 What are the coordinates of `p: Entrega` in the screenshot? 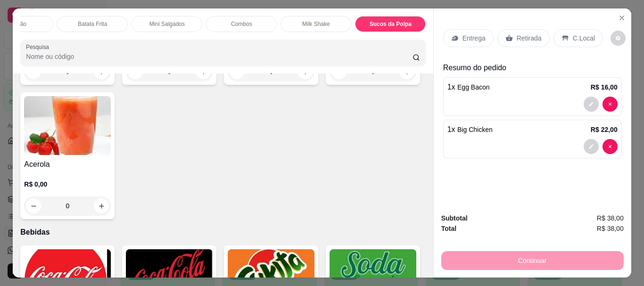 It's located at (474, 38).